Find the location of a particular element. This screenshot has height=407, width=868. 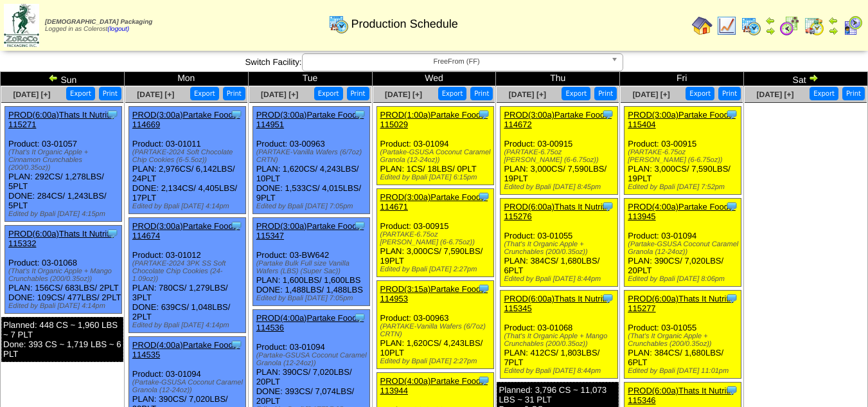

div: Product: 03-01094 PLAN: 1CS / 18LBS / 0PLT is located at coordinates (435, 146).